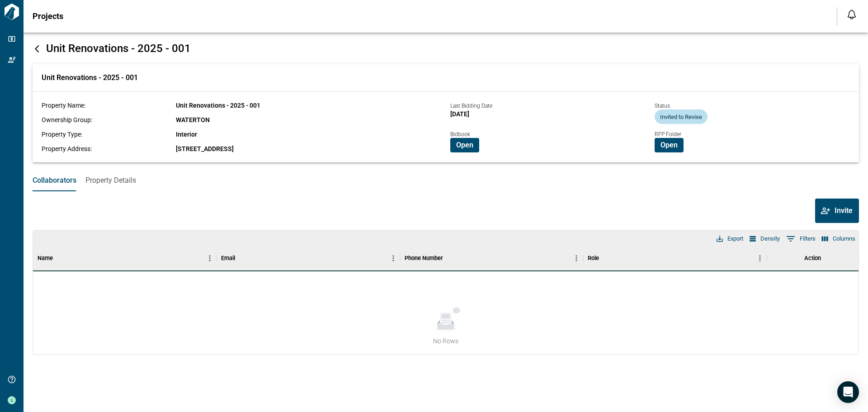 The width and height of the screenshot is (868, 412). Describe the element at coordinates (63, 106) in the screenshot. I see `span: Property Name:` at that location.